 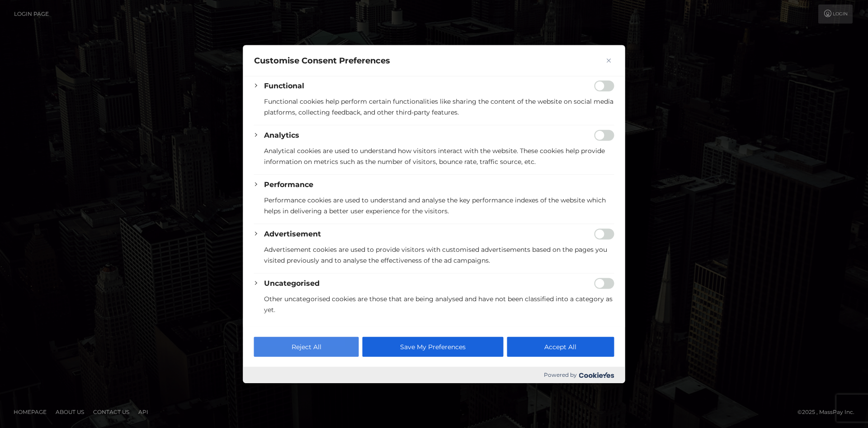 I want to click on button: Uncategorised, so click(x=292, y=283).